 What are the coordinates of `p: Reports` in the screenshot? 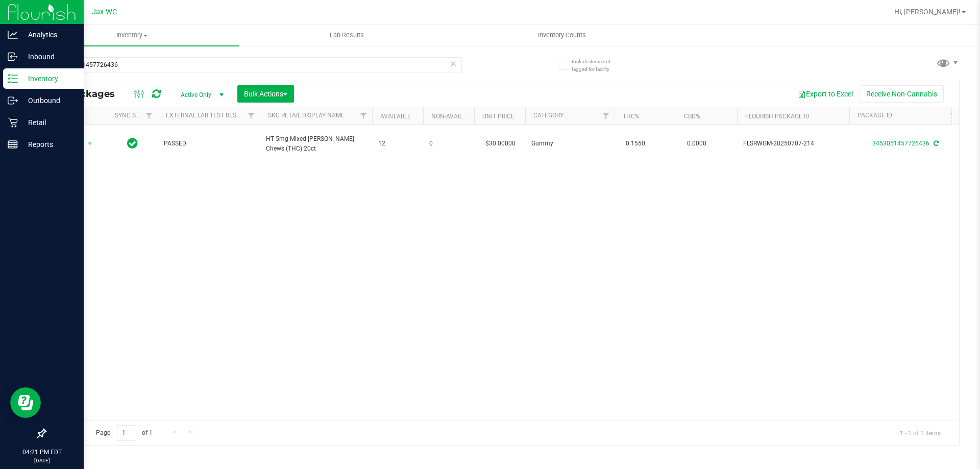 It's located at (49, 144).